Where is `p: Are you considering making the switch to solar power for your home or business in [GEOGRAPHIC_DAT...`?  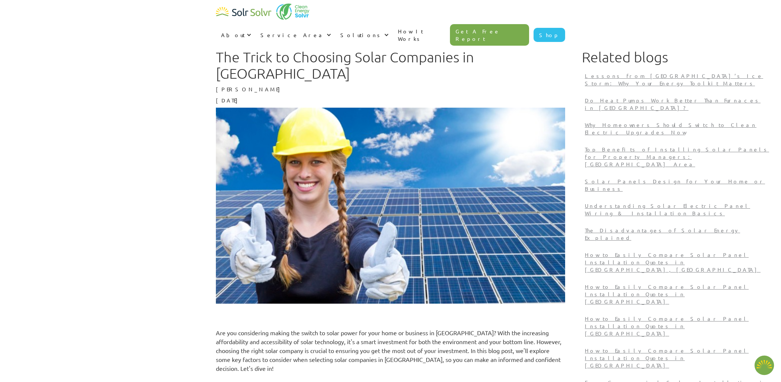
p: Are you considering making the switch to solar power for your home or business in [GEOGRAPHIC_DAT... is located at coordinates (390, 351).